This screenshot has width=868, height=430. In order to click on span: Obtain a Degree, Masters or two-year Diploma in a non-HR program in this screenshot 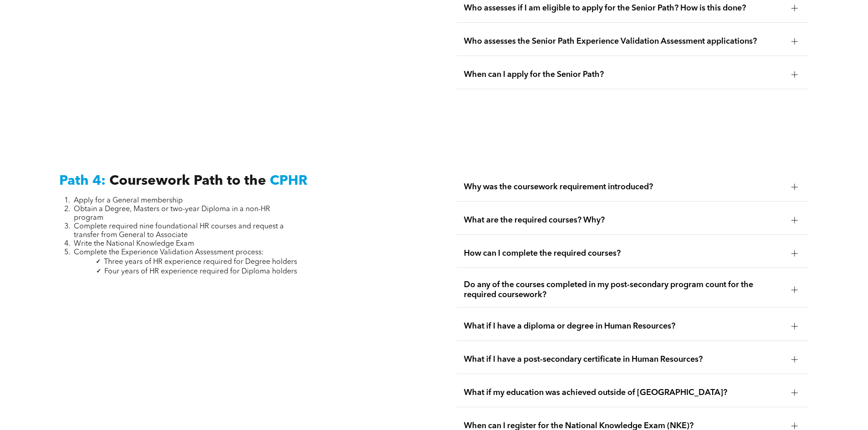, I will do `click(172, 213)`.